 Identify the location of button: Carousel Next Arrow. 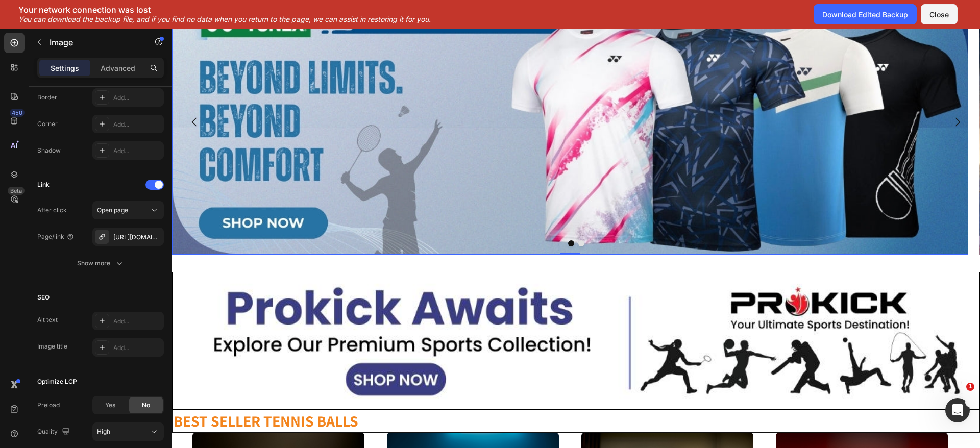
(785, 93).